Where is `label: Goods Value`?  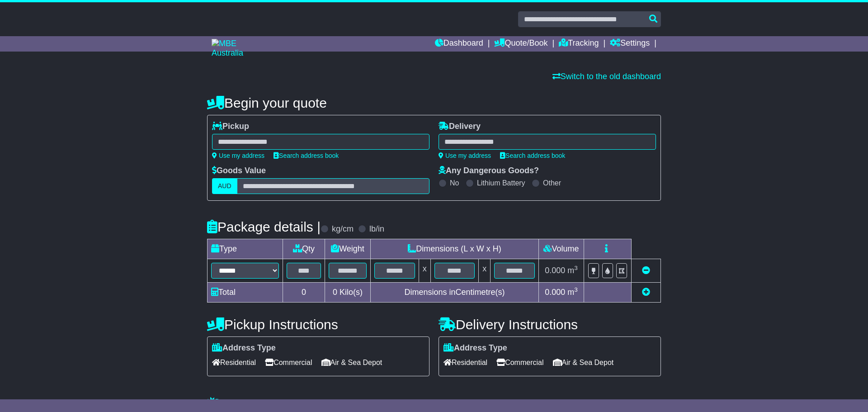
label: Goods Value is located at coordinates (239, 171).